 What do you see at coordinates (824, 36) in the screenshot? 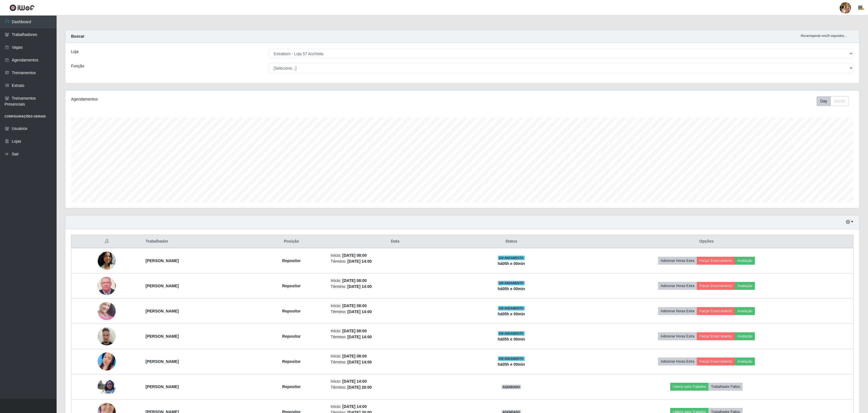
I see `i: Recarregando em 29 segundos...` at bounding box center [824, 36].